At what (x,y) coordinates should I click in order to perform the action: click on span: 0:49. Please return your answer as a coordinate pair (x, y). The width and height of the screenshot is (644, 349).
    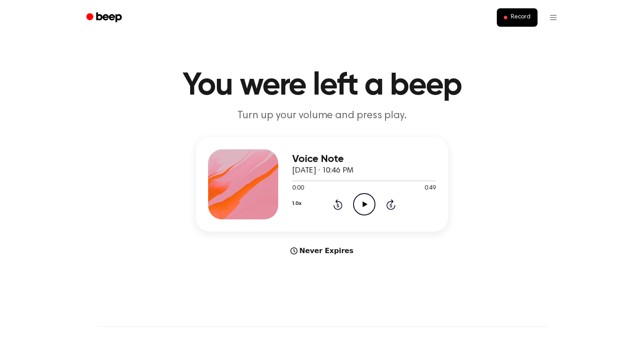
    Looking at the image, I should click on (430, 188).